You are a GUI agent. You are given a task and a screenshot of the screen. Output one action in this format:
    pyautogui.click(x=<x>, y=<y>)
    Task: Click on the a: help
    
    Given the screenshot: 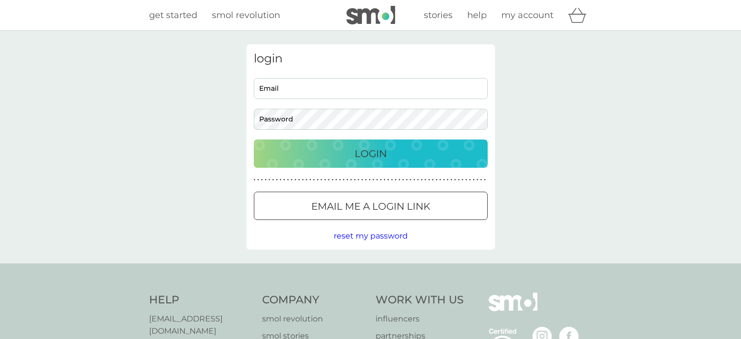 What is the action you would take?
    pyautogui.click(x=477, y=15)
    